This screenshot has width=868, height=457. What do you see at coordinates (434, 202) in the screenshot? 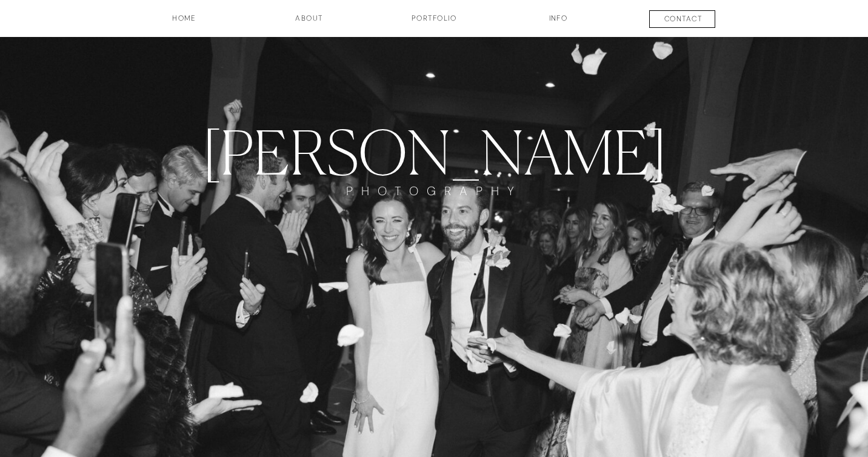
I see `h1: PHOTOGRAPHY` at bounding box center [434, 202].